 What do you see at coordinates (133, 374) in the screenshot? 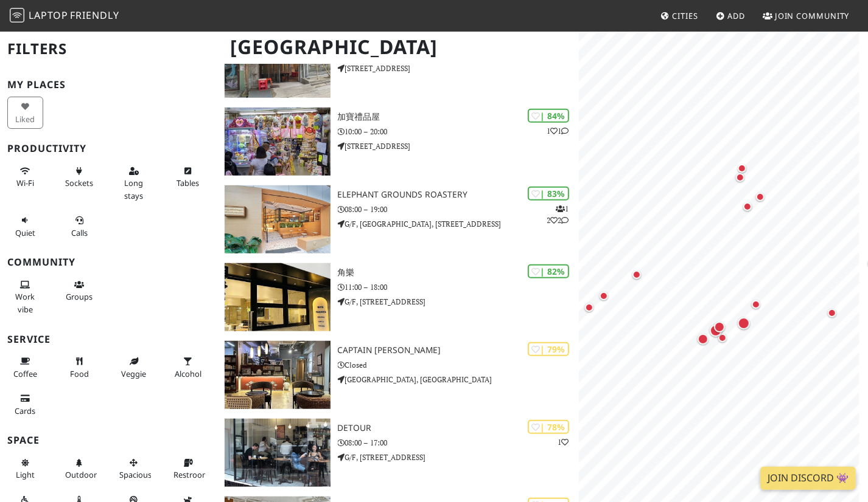
I see `span: Veggie` at bounding box center [133, 374].